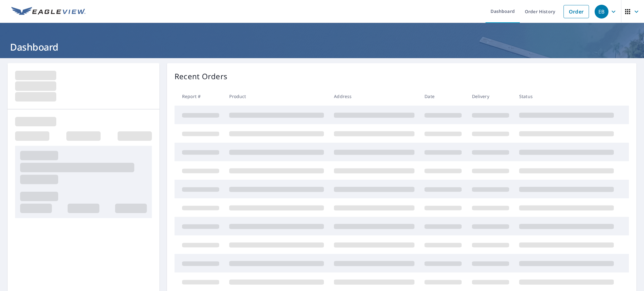 This screenshot has width=644, height=291. I want to click on th: Delivery, so click(490, 96).